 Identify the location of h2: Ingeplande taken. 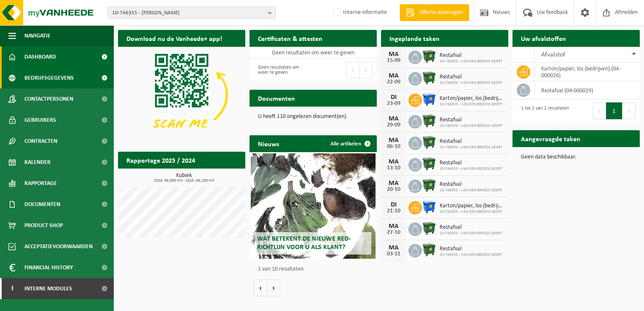
(415, 38).